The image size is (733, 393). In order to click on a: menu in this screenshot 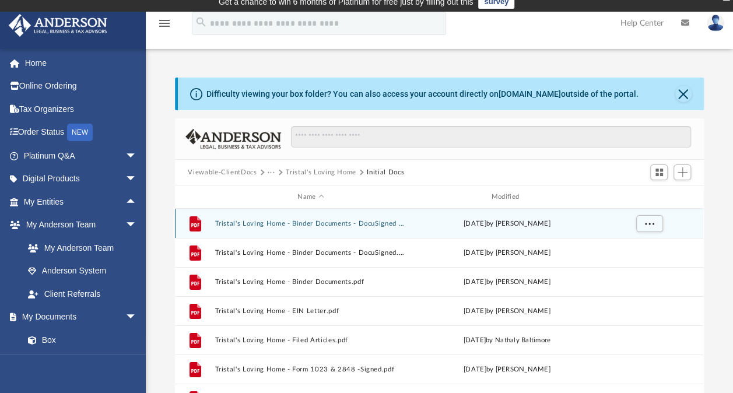, I will do `click(164, 26)`.